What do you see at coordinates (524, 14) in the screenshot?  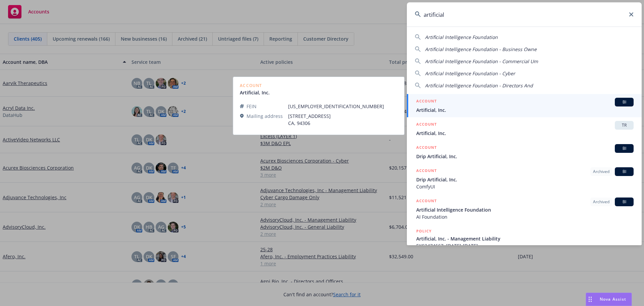 I see `input: Search...` at bounding box center [524, 14].